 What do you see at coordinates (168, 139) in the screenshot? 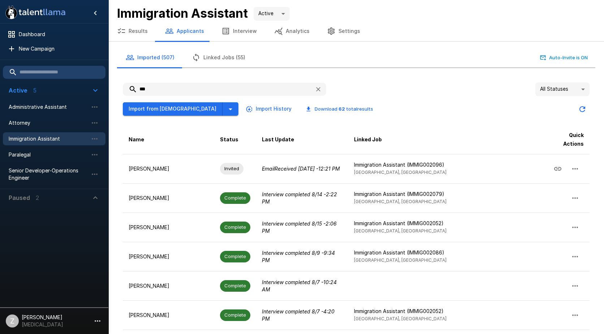
I see `th: Name` at bounding box center [168, 139].